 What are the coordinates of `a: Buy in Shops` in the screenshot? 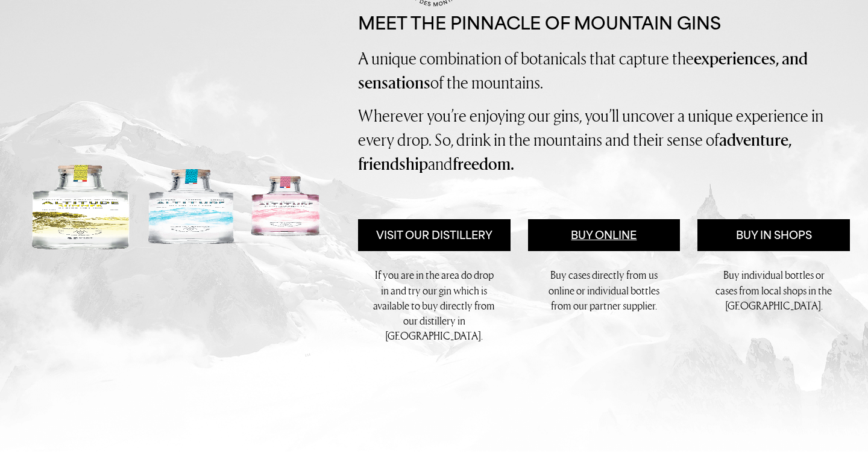 It's located at (773, 235).